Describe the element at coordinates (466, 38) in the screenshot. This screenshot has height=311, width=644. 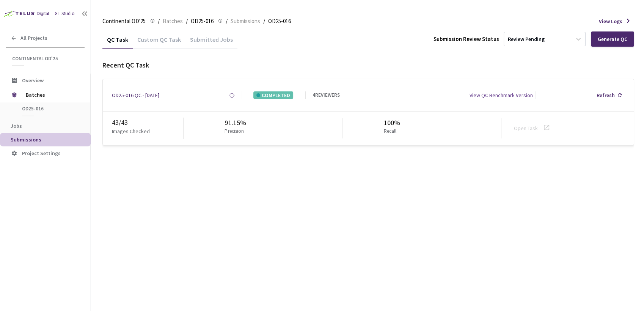
I see `div: Submission Review Status` at that location.